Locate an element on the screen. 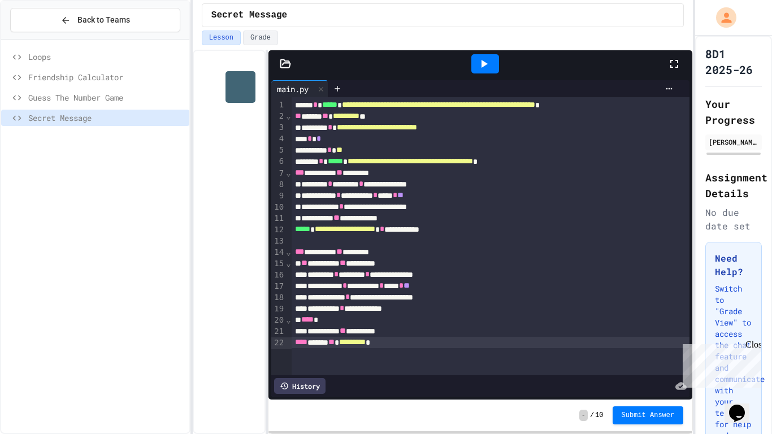  button: Back to Teams is located at coordinates (95, 20).